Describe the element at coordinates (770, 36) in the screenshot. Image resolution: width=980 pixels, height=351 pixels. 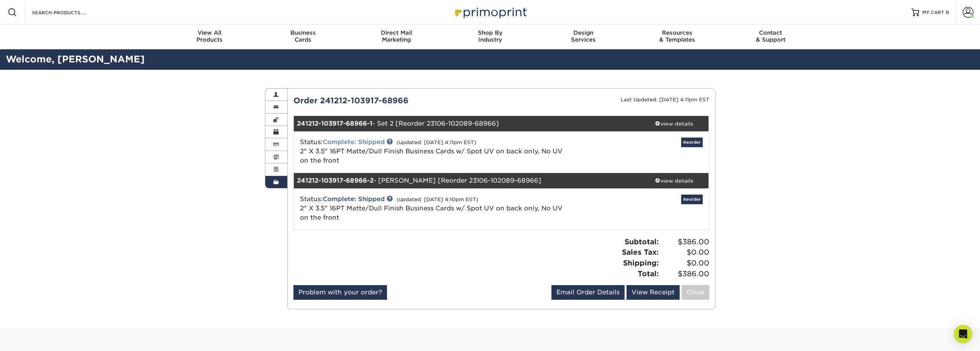
I see `div: & Support` at that location.